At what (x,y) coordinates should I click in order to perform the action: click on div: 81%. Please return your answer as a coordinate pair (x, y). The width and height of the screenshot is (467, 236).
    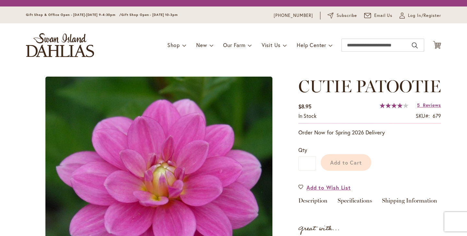
    Looking at the image, I should click on (394, 105).